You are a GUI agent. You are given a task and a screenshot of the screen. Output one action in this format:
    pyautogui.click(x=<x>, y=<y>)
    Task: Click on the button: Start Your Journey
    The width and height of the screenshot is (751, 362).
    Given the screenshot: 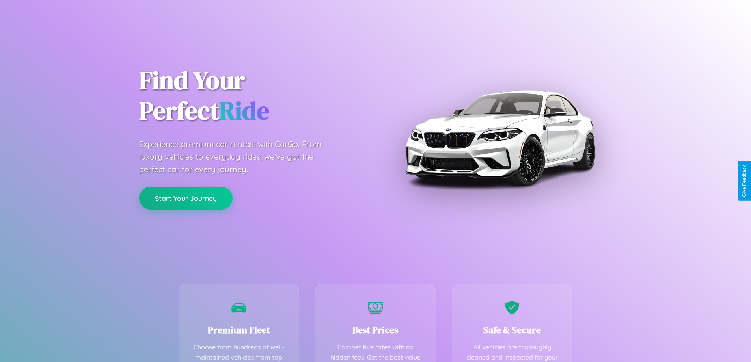 What is the action you would take?
    pyautogui.click(x=186, y=198)
    